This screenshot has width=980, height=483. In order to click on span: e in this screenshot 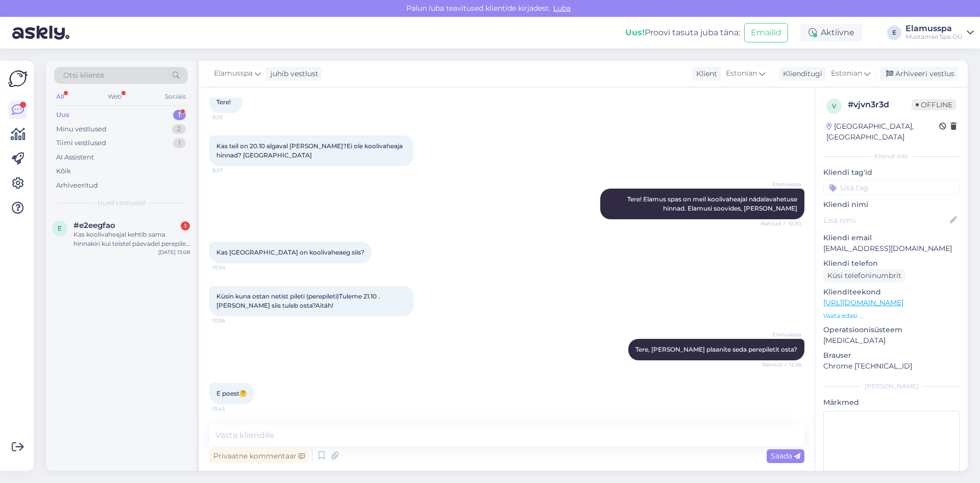, I will do `click(60, 228)`.